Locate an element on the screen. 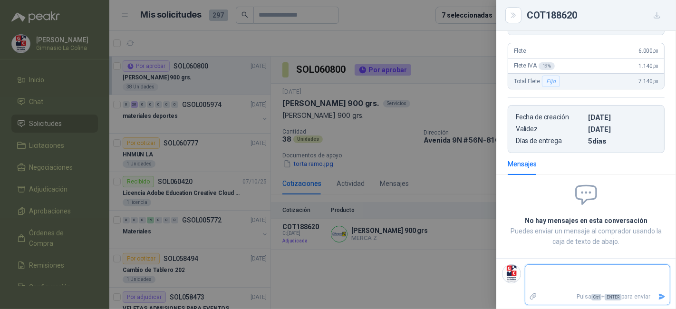  button: Close is located at coordinates (513, 15).